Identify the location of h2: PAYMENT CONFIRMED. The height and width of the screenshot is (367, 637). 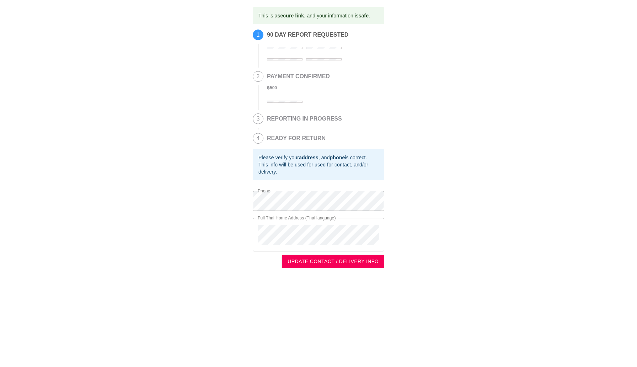
(298, 76).